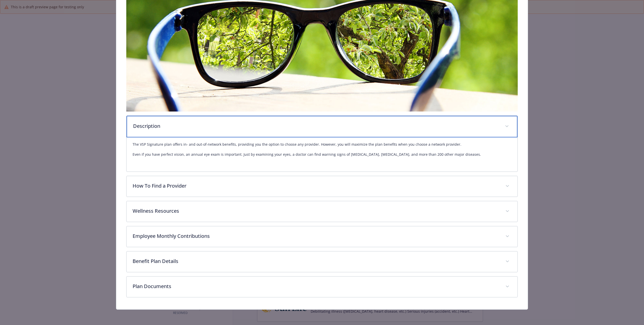  What do you see at coordinates (322, 154) in the screenshot?
I see `p: Even if you have perfect vision, an annual eye exam is important. Just by examining your eyes, a ...` at bounding box center [322, 154].